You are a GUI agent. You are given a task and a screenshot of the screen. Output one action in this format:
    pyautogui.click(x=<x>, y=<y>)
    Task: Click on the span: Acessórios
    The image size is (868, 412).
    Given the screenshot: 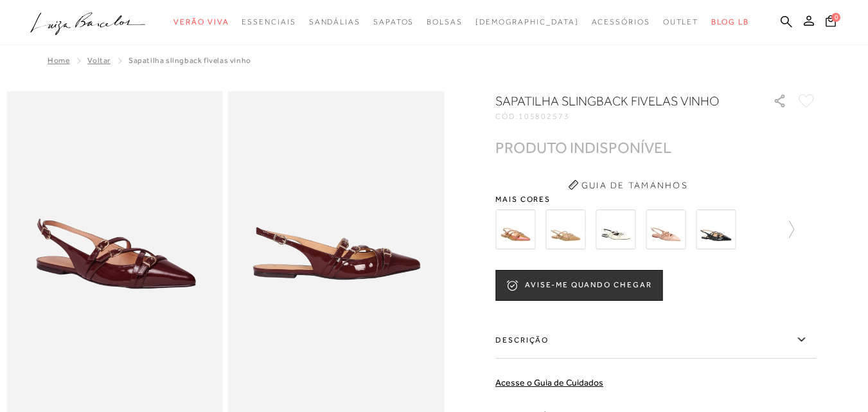 What is the action you would take?
    pyautogui.click(x=621, y=22)
    